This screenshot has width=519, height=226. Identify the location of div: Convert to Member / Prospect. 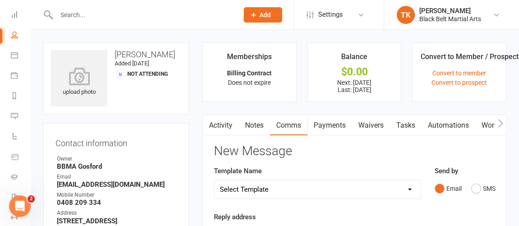
(470, 59).